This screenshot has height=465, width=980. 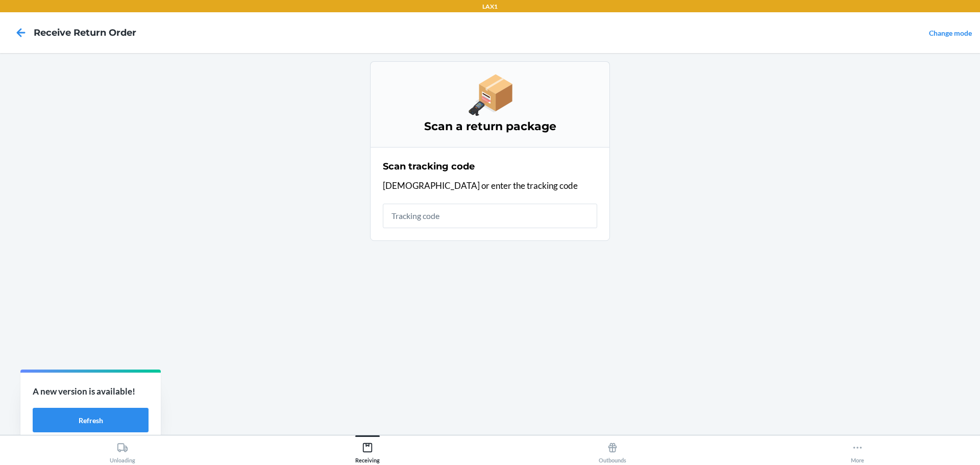 What do you see at coordinates (612, 449) in the screenshot?
I see `button: Outbounds` at bounding box center [612, 449].